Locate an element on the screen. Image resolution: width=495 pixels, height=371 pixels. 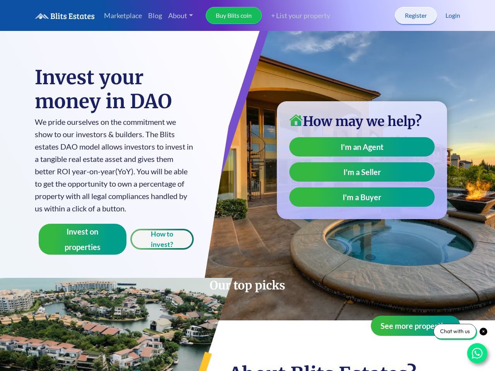
img: home-icon is located at coordinates (296, 120).